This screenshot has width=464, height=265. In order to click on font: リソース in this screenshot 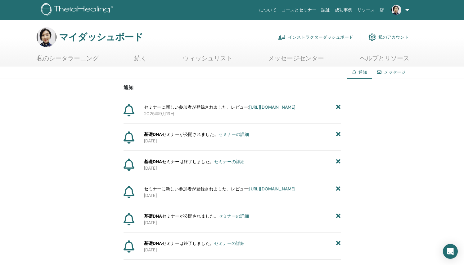, I will do `click(366, 10)`.